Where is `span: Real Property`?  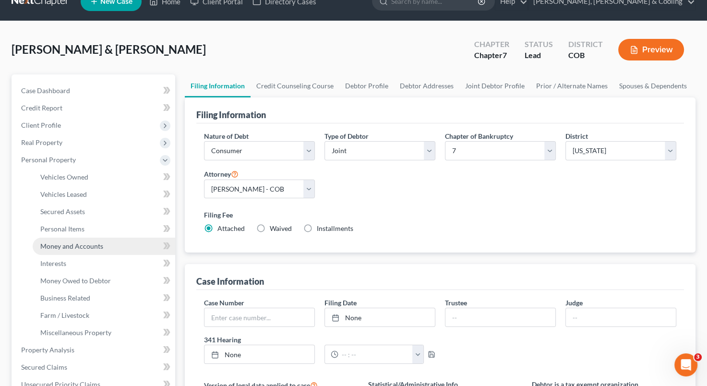 span: Real Property is located at coordinates (42, 142).